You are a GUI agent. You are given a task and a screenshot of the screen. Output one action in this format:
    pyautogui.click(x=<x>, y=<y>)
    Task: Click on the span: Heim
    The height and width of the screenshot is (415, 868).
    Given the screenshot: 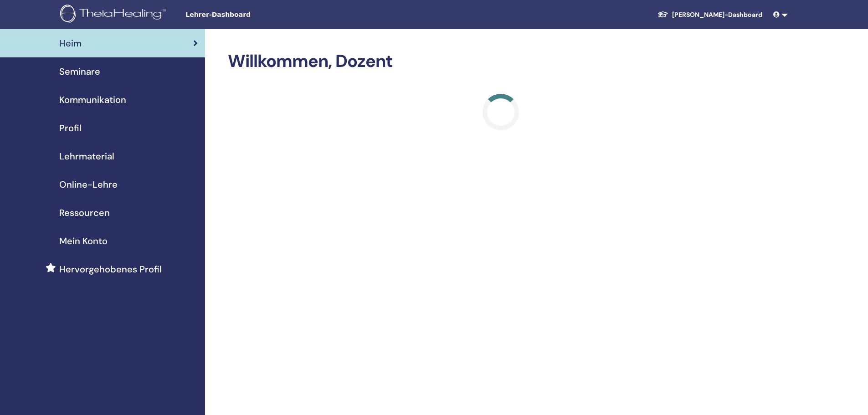 What is the action you would take?
    pyautogui.click(x=70, y=43)
    